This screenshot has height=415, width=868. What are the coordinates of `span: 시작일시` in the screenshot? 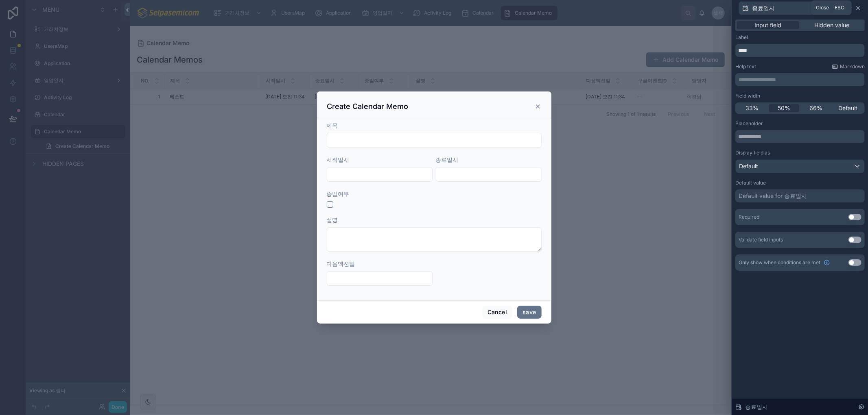 It's located at (338, 159).